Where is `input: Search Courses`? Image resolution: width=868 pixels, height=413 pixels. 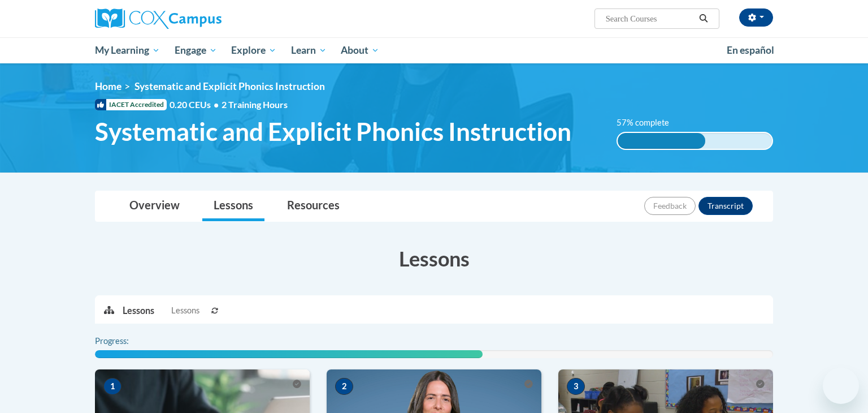
input: Search Courses is located at coordinates (650, 19).